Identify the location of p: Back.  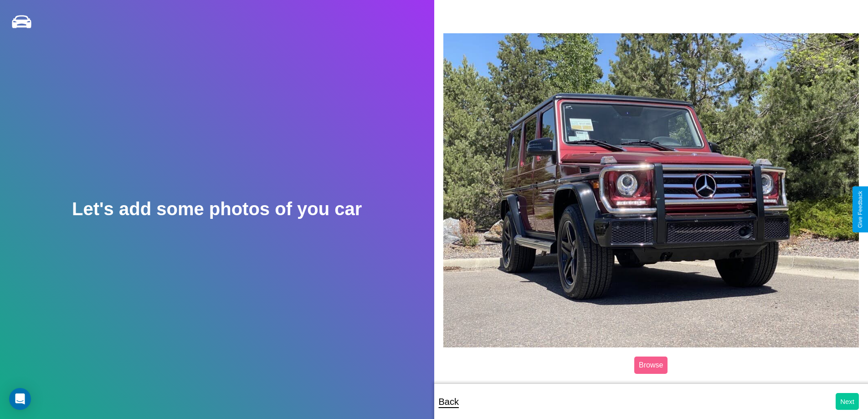
(449, 402).